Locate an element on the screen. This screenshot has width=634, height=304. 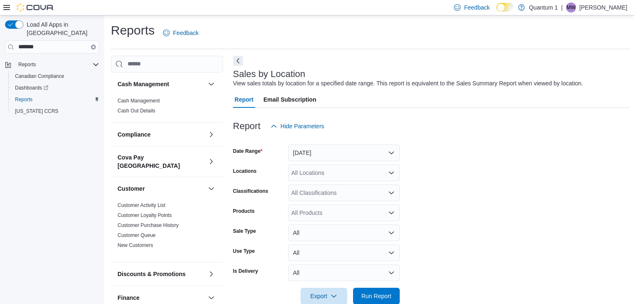
span: Cash Management is located at coordinates (138, 101).